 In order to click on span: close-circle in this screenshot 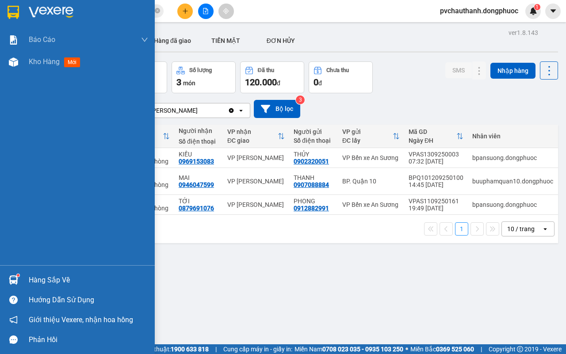, I will do `click(157, 11)`.